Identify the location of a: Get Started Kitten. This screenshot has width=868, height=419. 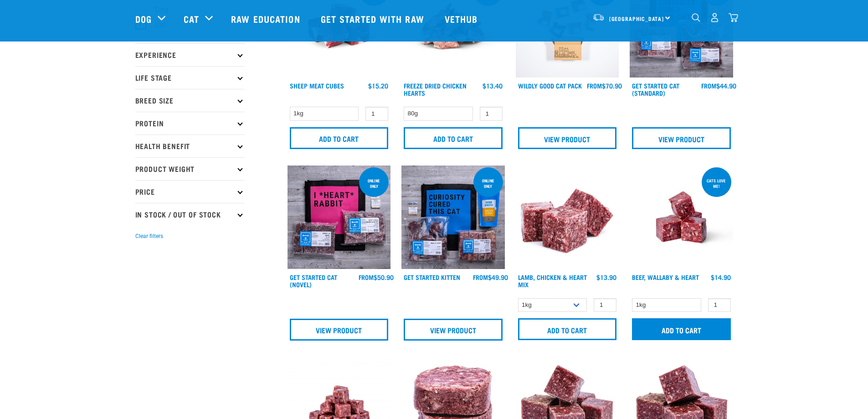
(432, 277).